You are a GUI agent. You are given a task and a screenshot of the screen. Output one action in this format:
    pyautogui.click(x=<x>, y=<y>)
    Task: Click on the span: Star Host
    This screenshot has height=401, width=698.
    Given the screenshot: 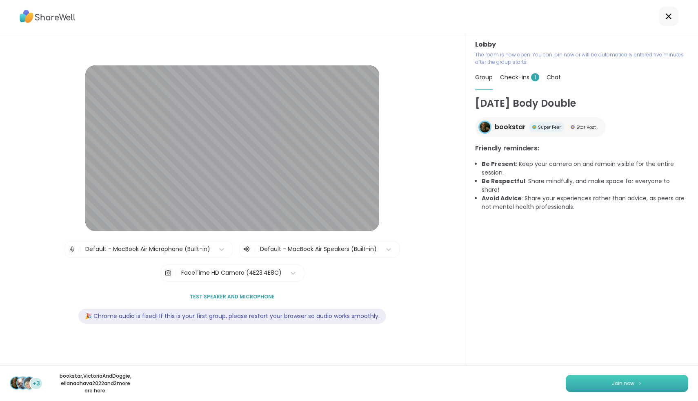 What is the action you would take?
    pyautogui.click(x=586, y=127)
    